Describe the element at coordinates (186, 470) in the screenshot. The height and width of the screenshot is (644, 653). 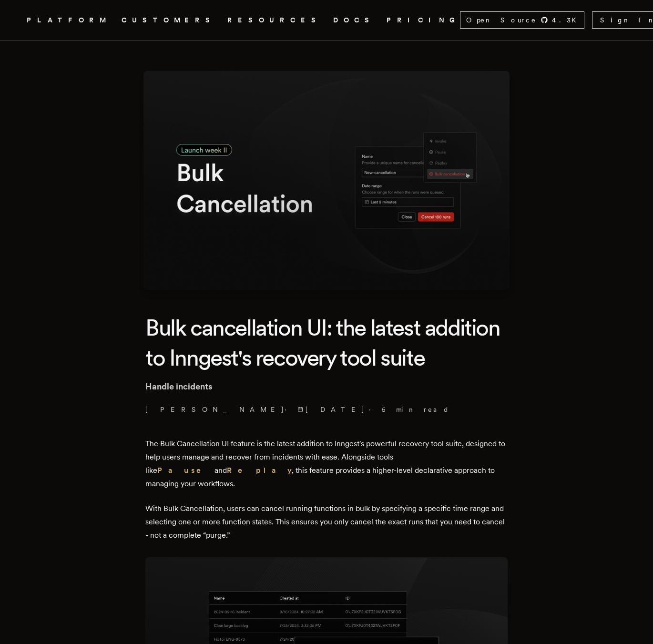
I see `a: Pause` at that location.